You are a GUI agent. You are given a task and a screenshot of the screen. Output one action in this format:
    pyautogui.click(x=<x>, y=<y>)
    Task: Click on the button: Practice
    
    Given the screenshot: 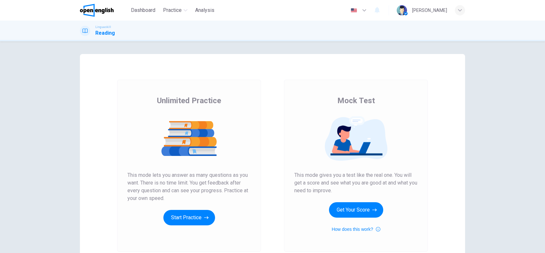 What is the action you would take?
    pyautogui.click(x=175, y=10)
    